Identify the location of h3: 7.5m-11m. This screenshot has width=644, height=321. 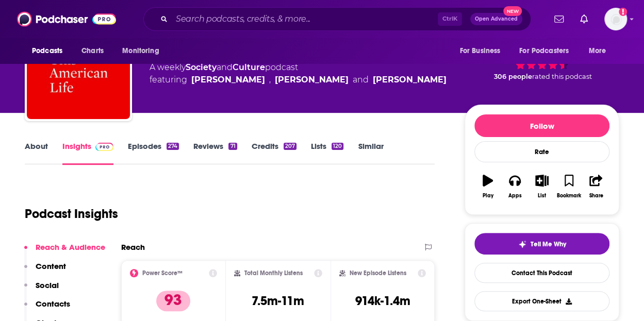
(278, 301).